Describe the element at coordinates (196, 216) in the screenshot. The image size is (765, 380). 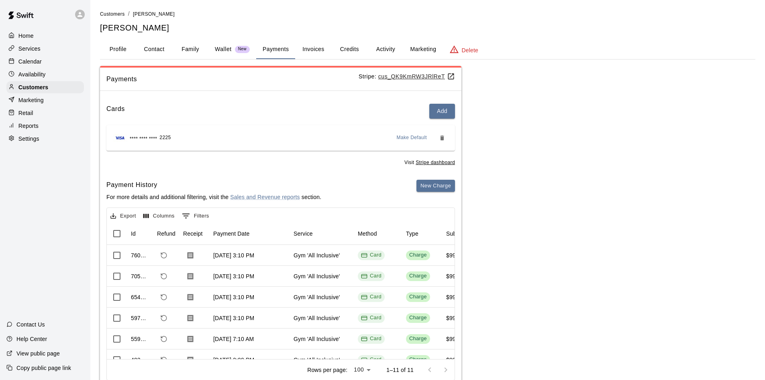
I see `button: Show filters` at that location.